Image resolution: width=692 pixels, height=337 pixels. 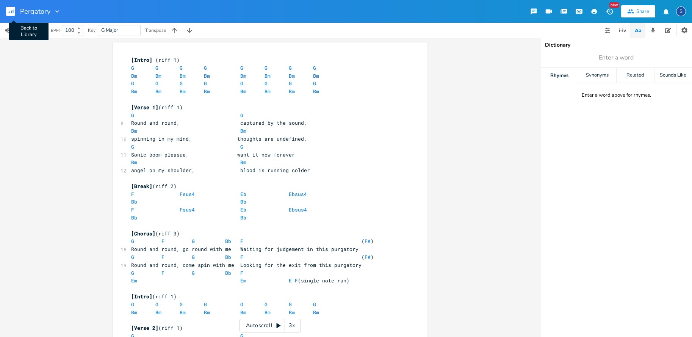 I want to click on span: (single note run), so click(x=240, y=280).